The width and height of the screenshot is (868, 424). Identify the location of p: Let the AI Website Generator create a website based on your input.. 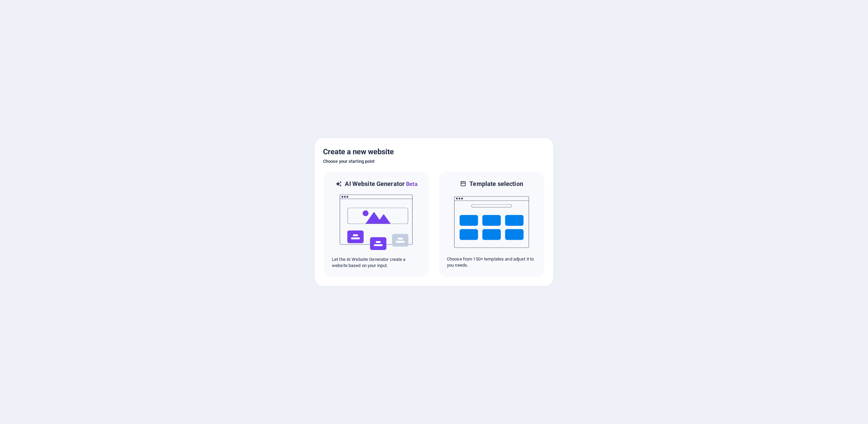
(377, 262).